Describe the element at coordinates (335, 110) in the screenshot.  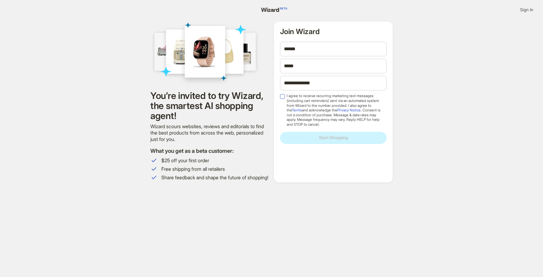
I see `span: I agree to receive recurring marketing text messages (including cart reminders) sent via an autom...` at that location.